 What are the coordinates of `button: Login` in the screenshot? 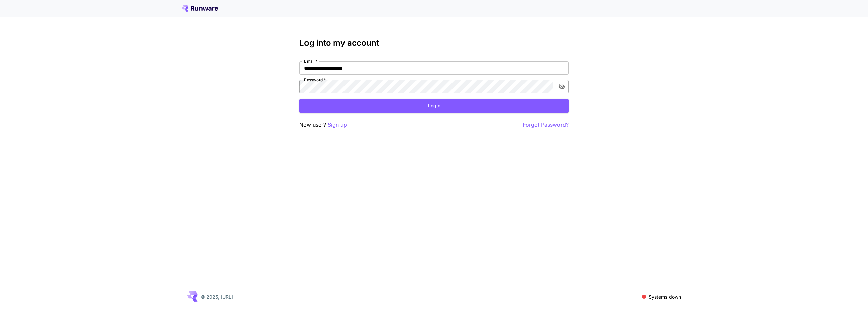 It's located at (434, 106).